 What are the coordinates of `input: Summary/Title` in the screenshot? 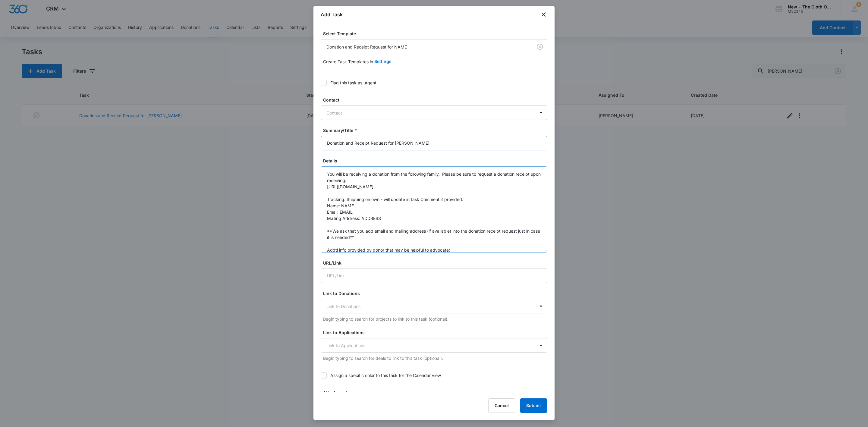 It's located at (434, 143).